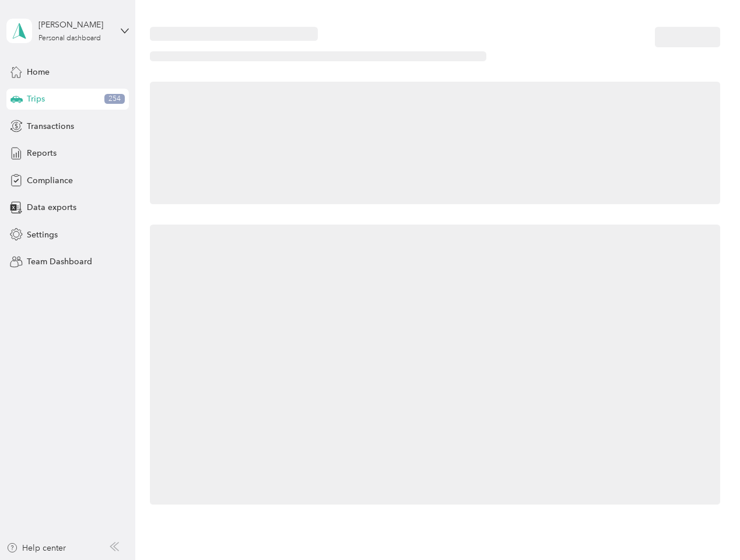 The image size is (740, 560). Describe the element at coordinates (50, 180) in the screenshot. I see `span: Compliance` at that location.